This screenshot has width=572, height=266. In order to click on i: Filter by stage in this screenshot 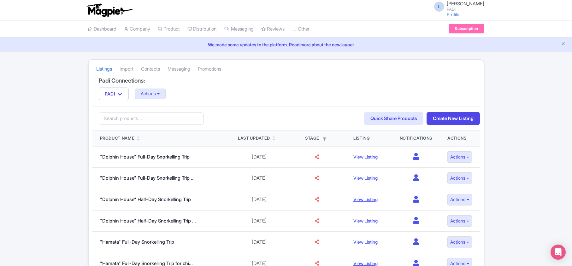, I will do `click(324, 139)`.